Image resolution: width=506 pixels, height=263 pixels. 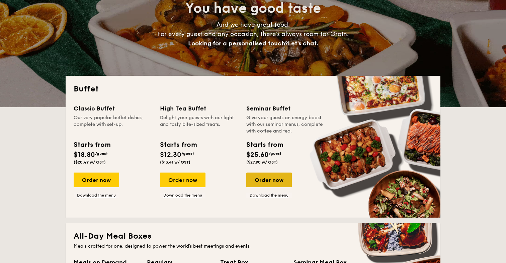 I want to click on span: Let's chat., so click(x=303, y=43).